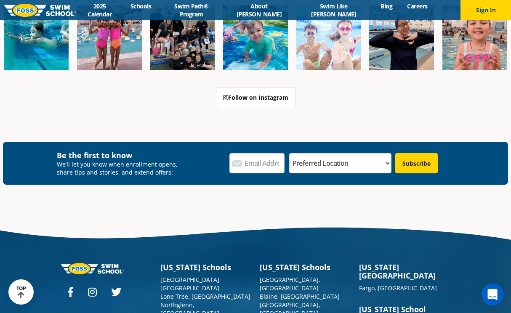 The width and height of the screenshot is (511, 313). I want to click on img: FCC_FOSS_GeneralShoot_May_FallCampaign_lowres-9556-600x600.jpg, so click(328, 37).